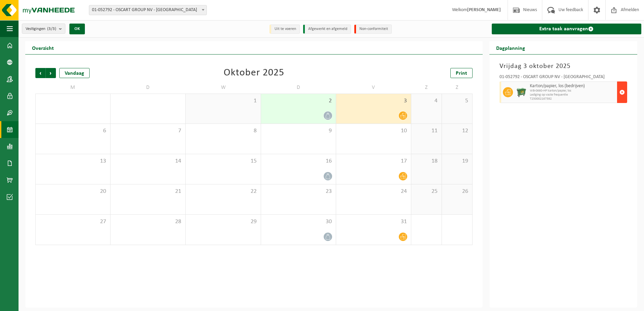 This screenshot has width=644, height=311. Describe the element at coordinates (298, 161) in the screenshot. I see `span: 16` at that location.